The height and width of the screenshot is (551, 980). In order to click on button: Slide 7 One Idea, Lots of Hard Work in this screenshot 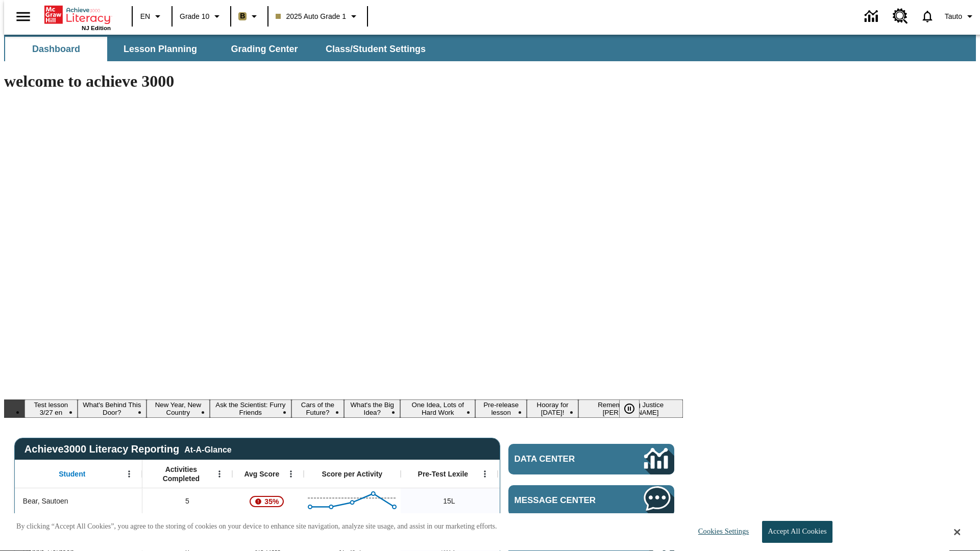, I will do `click(438, 408)`.